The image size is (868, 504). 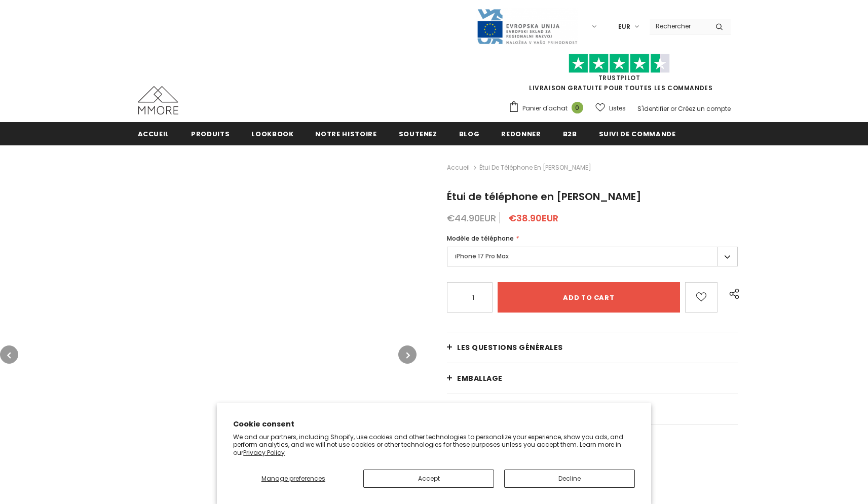 I want to click on input: Add to cart, so click(x=588, y=298).